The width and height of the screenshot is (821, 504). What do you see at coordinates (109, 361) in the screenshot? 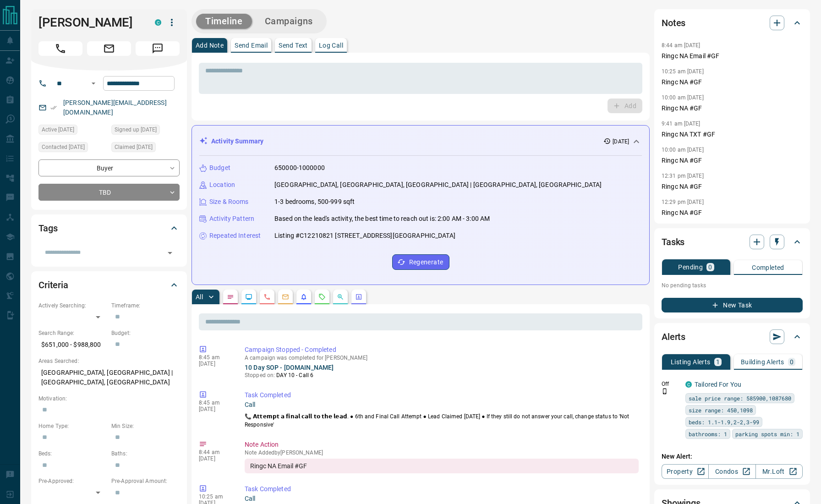
I see `p: Areas Searched:` at bounding box center [109, 361].